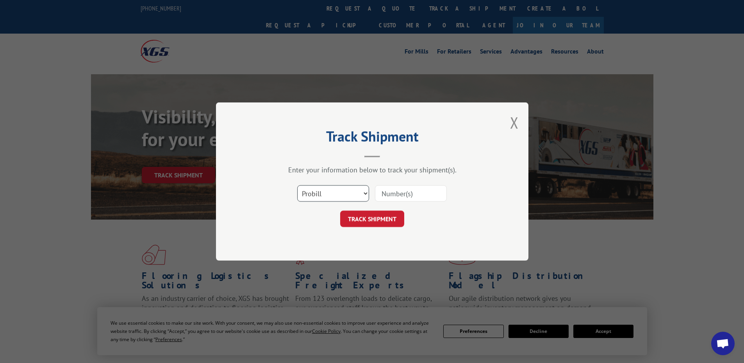 The width and height of the screenshot is (744, 363). What do you see at coordinates (411, 193) in the screenshot?
I see `input: Number(s)` at bounding box center [411, 193].